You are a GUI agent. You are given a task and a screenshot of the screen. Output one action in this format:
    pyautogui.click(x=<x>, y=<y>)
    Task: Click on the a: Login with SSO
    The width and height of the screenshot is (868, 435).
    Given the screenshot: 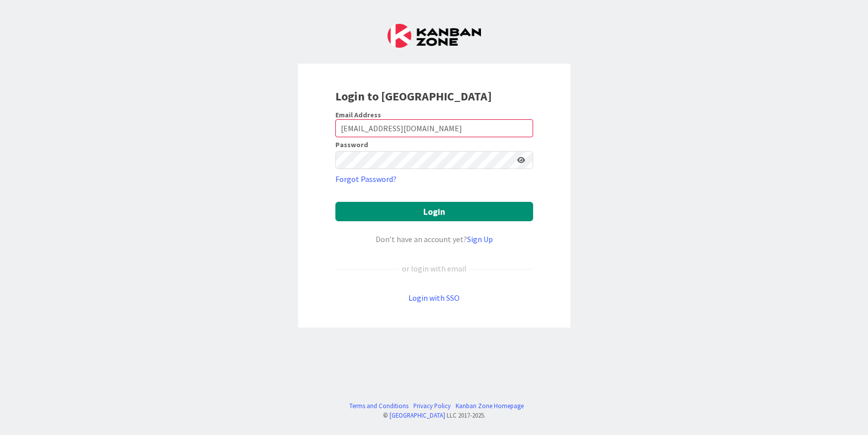 What is the action you would take?
    pyautogui.click(x=434, y=298)
    